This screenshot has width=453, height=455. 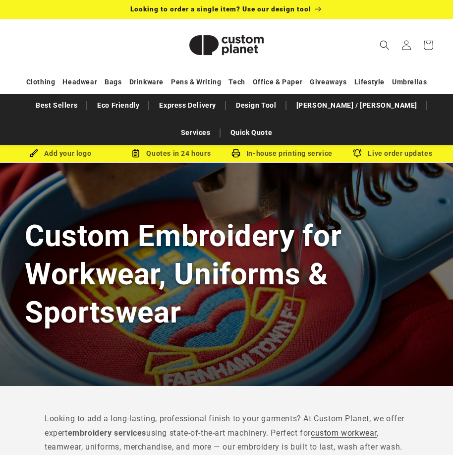 I want to click on a: Clothing, so click(x=41, y=82).